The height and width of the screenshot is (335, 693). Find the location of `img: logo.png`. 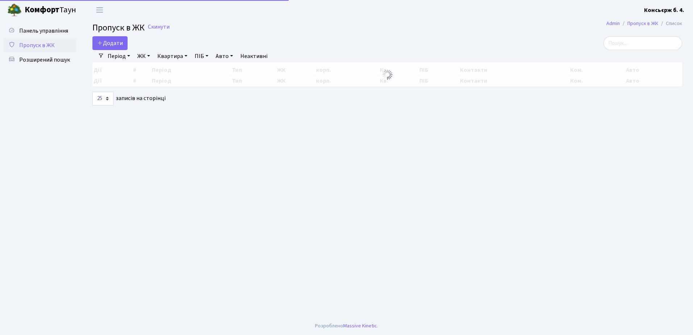

img: logo.png is located at coordinates (14, 10).